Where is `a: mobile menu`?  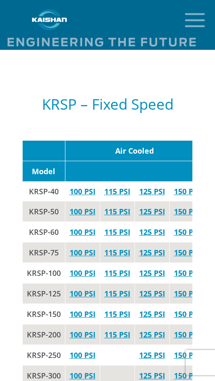
a: mobile menu is located at coordinates (189, 18).